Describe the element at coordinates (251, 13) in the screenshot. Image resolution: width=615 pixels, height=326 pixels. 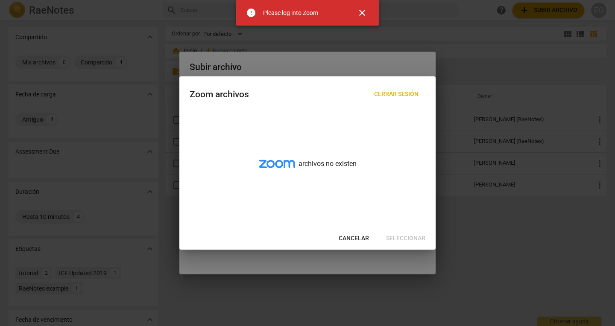
I see `span: error` at that location.